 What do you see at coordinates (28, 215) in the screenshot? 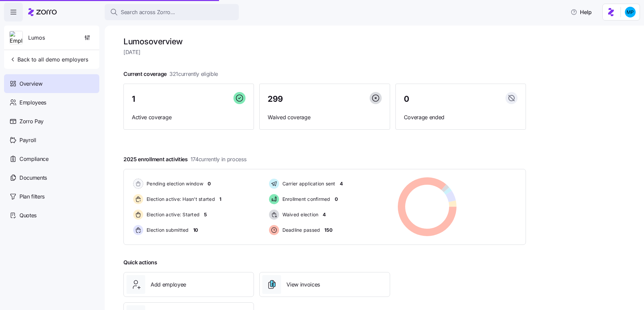
I see `span: Quotes` at bounding box center [28, 215].